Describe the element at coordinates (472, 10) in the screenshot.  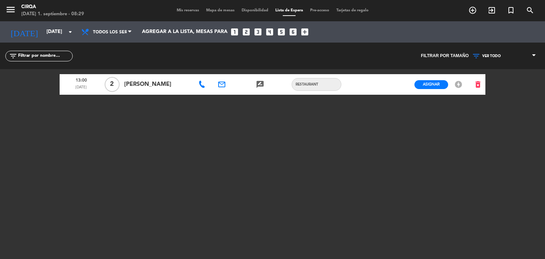
I see `i: add_circle_outline` at that location.